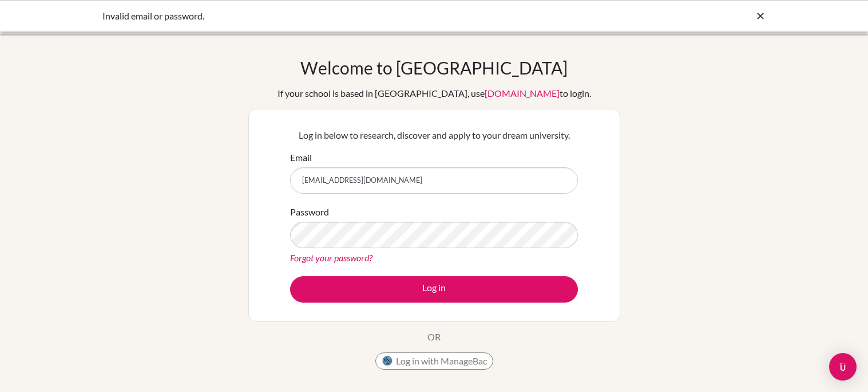 The image size is (868, 392). Describe the element at coordinates (434, 289) in the screenshot. I see `button: Log in` at that location.